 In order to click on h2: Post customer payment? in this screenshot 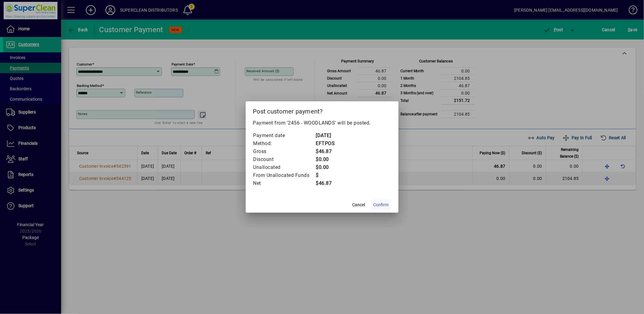, I will do `click(322, 110)`.